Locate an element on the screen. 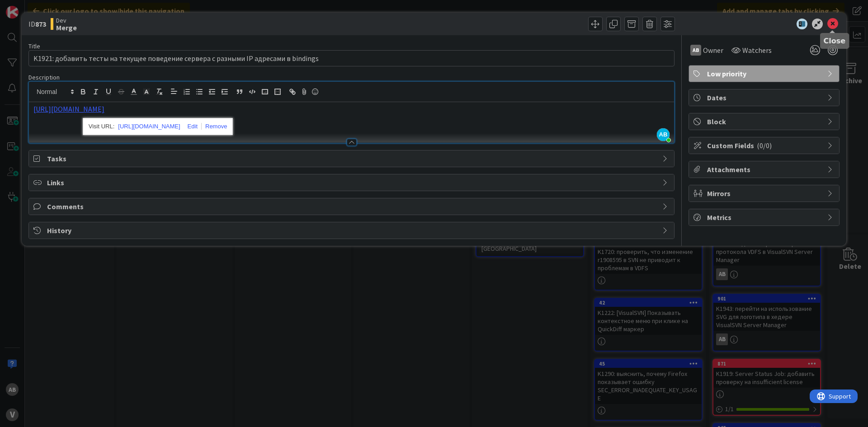 This screenshot has height=427, width=868. span: Watchers is located at coordinates (756, 50).